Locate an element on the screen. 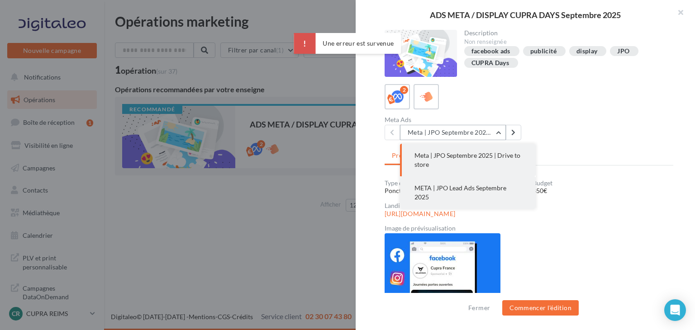  div: Type de campagne is located at coordinates (455, 183).